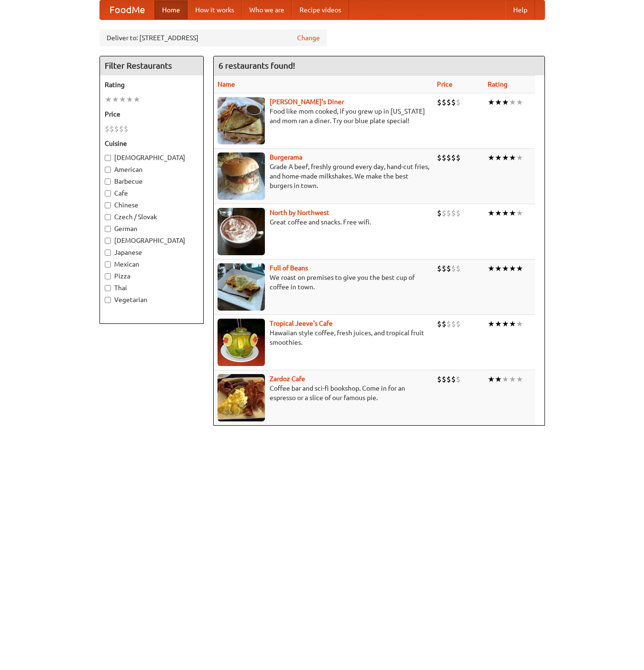 The image size is (644, 670). What do you see at coordinates (287, 379) in the screenshot?
I see `a: Zardoz Cafe` at bounding box center [287, 379].